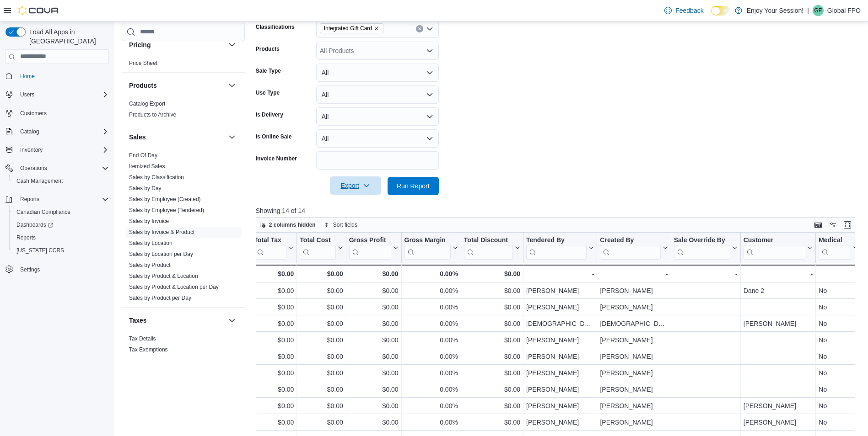 Image resolution: width=868 pixels, height=436 pixels. Describe the element at coordinates (634, 248) in the screenshot. I see `button: Created By` at that location.